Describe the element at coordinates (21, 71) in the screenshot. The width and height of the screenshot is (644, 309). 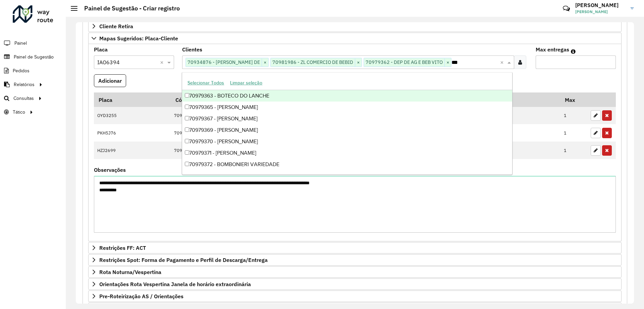
I see `span: Pedidos` at that location.